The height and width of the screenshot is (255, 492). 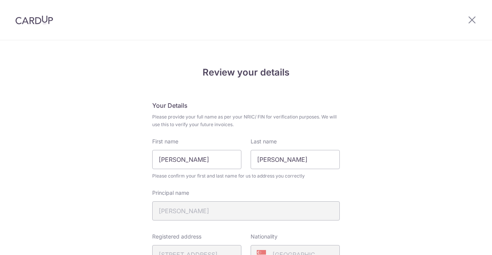 I want to click on input: Last name, so click(x=295, y=160).